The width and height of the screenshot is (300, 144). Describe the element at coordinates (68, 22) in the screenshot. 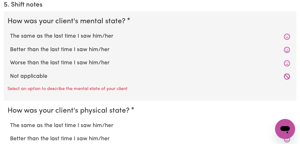

I see `legend: How was your client's mental state?` at that location.